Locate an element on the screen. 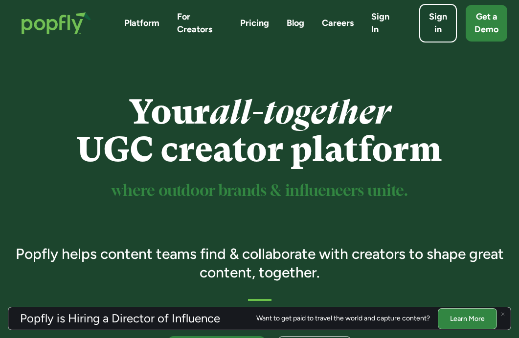 This screenshot has height=338, width=519. h1: Your UGC creator platform is located at coordinates (259, 131).